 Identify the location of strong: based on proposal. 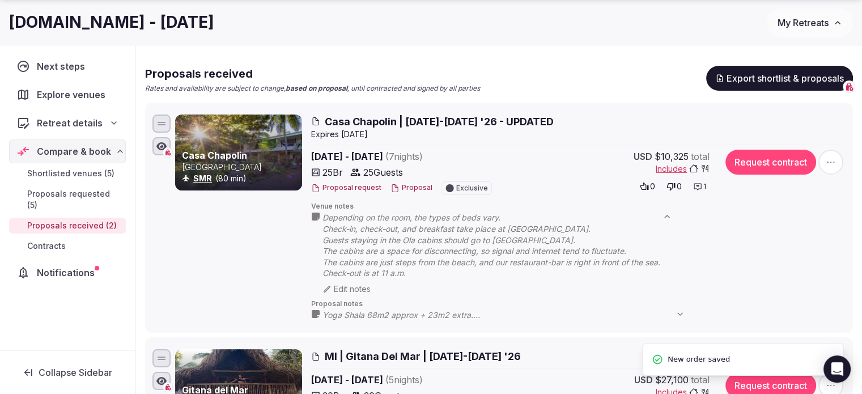
(316, 88).